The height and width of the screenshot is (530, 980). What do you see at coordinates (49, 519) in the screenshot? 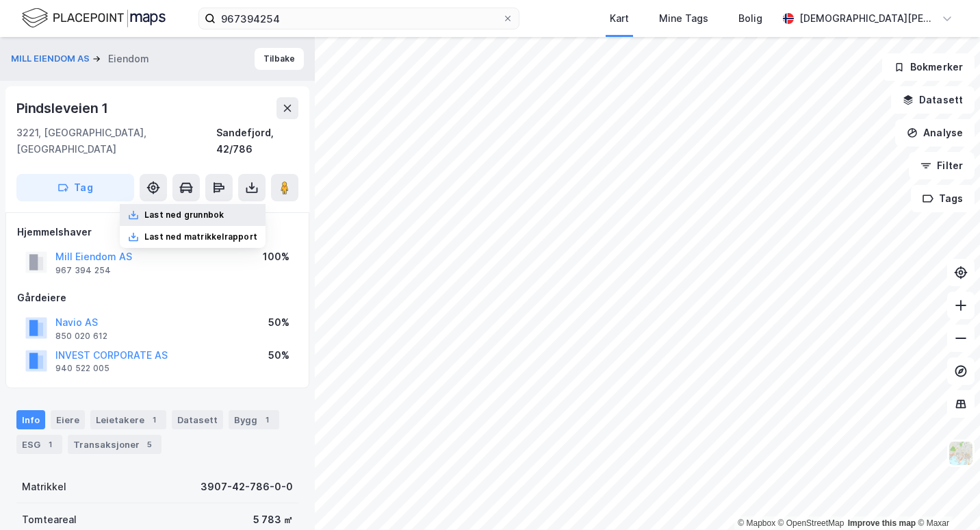
I see `div: Tomteareal` at bounding box center [49, 519].